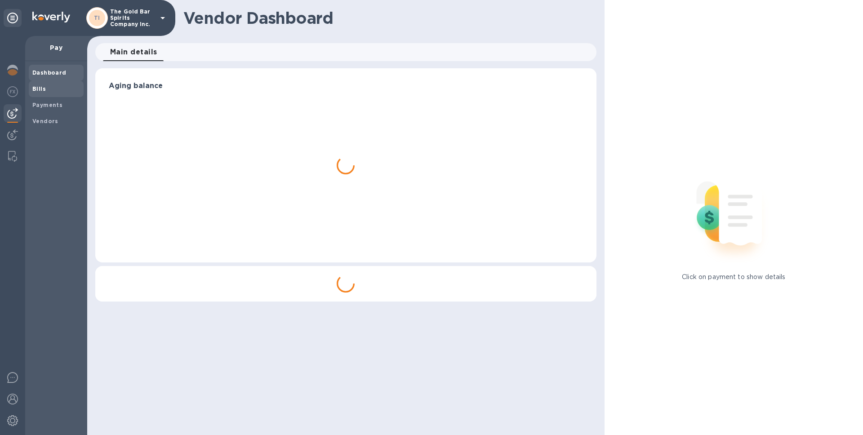  I want to click on img: Logo, so click(51, 17).